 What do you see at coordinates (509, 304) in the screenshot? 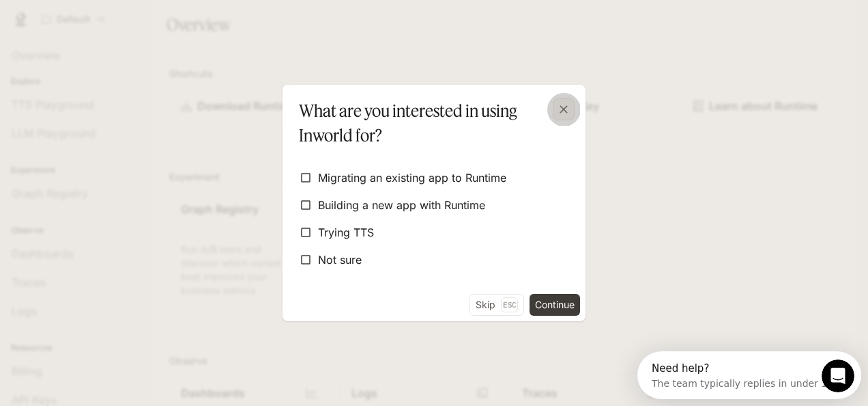
I see `p: Esc` at bounding box center [509, 304].